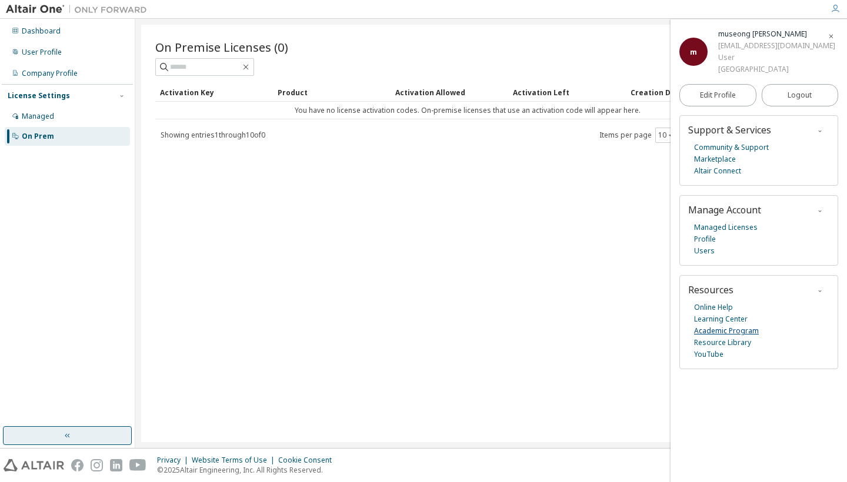 The image size is (847, 482). I want to click on button: 10, so click(666, 135).